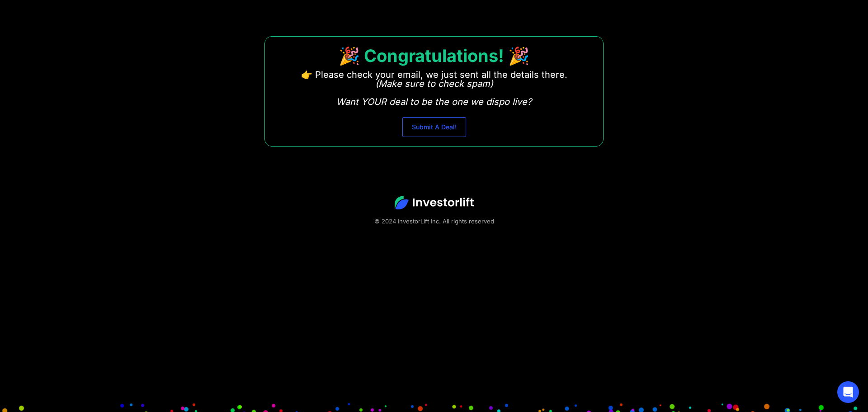 The width and height of the screenshot is (868, 412). What do you see at coordinates (434, 221) in the screenshot?
I see `div: © 2024 InvestorLift Inc. All rights reserved` at bounding box center [434, 221].